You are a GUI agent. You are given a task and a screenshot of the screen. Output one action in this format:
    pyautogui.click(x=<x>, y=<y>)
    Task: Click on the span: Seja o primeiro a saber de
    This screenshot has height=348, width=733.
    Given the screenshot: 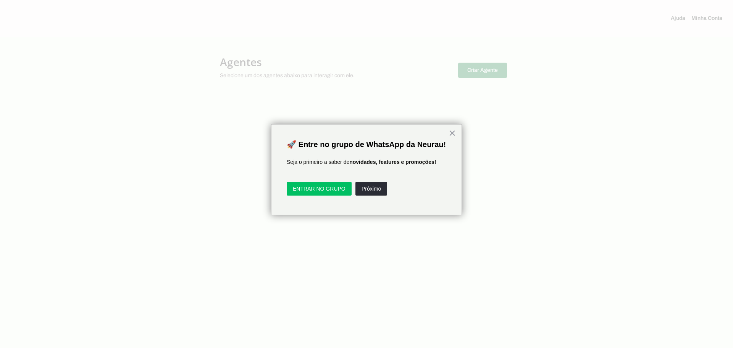 What is the action you would take?
    pyautogui.click(x=318, y=162)
    